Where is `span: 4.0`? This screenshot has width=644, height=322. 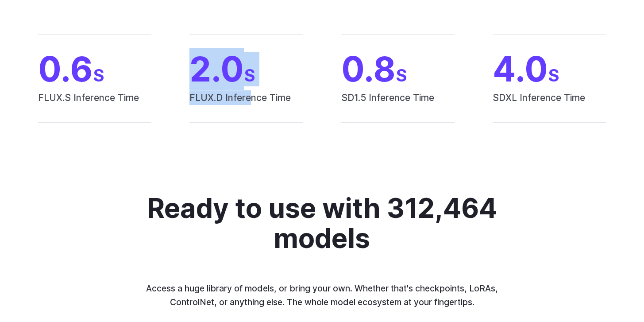 span: 4.0 is located at coordinates (550, 69).